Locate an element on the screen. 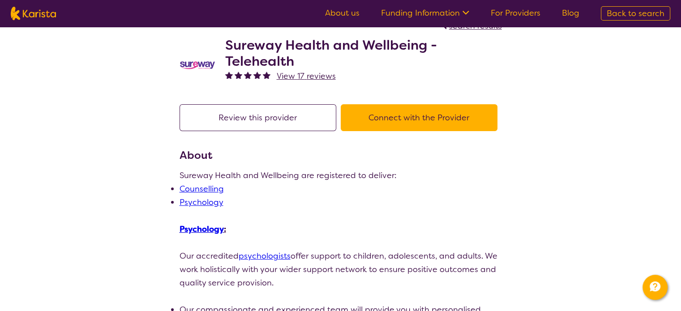 The image size is (681, 311). span: View 17 reviews is located at coordinates (306, 76).